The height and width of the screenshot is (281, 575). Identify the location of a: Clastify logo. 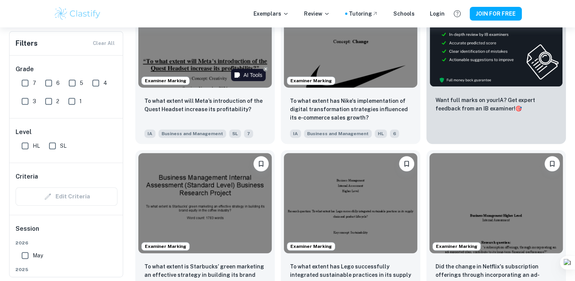
(78, 14).